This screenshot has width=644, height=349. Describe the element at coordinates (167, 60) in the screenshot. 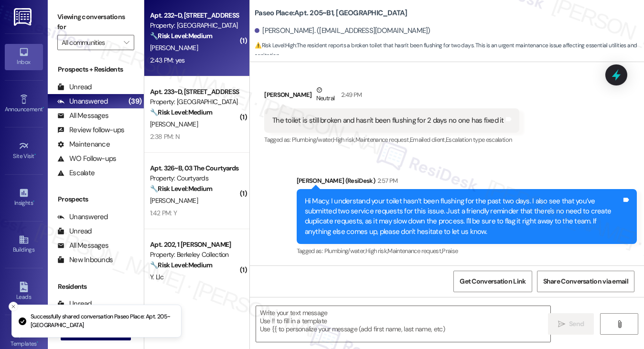

I see `div: 2:43 PM: yes` at that location.